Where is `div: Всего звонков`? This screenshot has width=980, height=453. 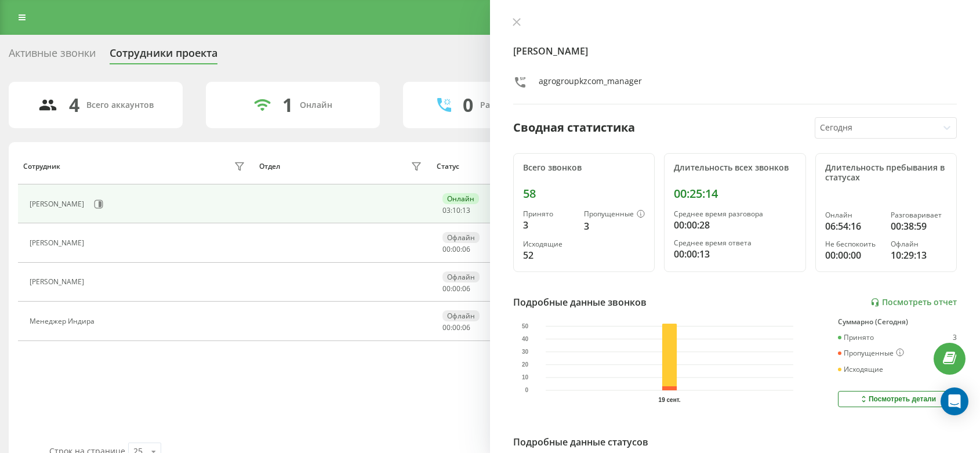 div: Всего звонков is located at coordinates (584, 167).